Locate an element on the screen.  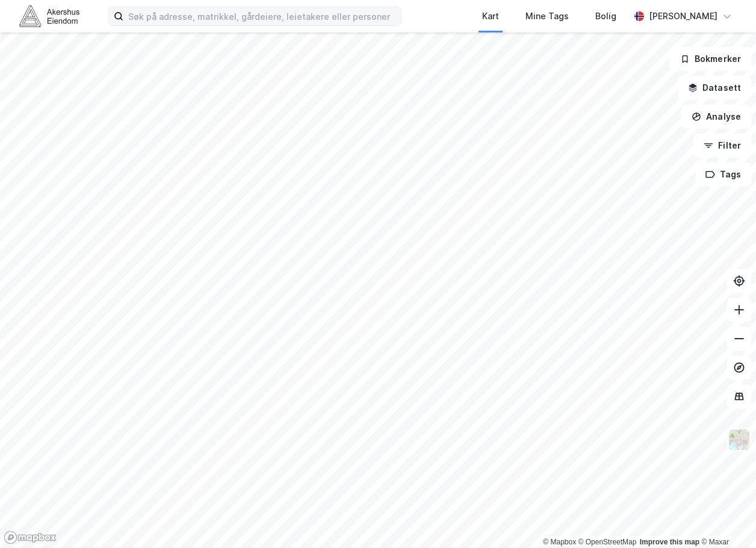
a: Mapbox homepage is located at coordinates (30, 537).